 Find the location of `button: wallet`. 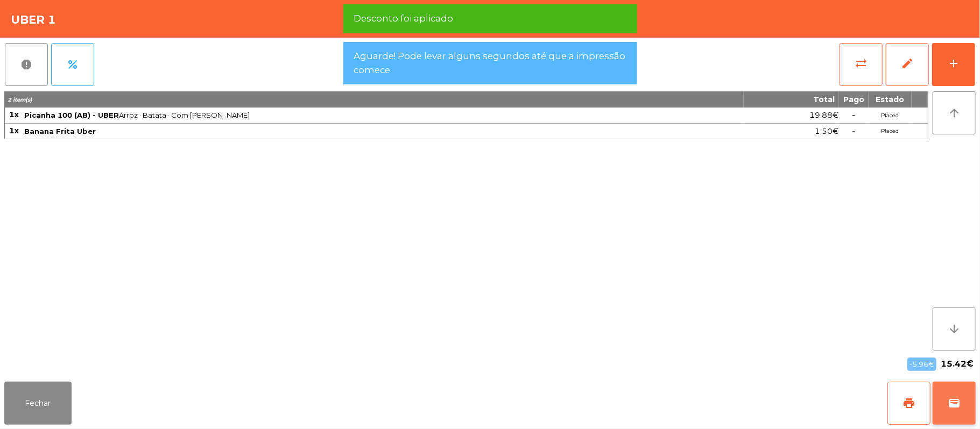

button: wallet is located at coordinates (955, 403).